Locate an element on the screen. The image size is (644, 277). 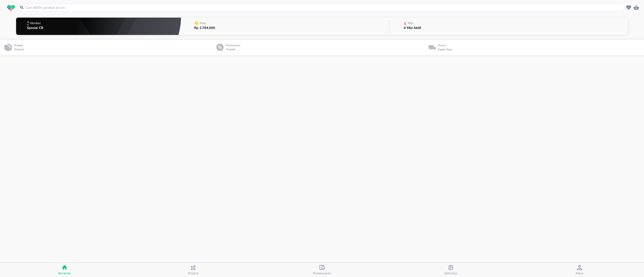
p: Misi is located at coordinates (410, 23).